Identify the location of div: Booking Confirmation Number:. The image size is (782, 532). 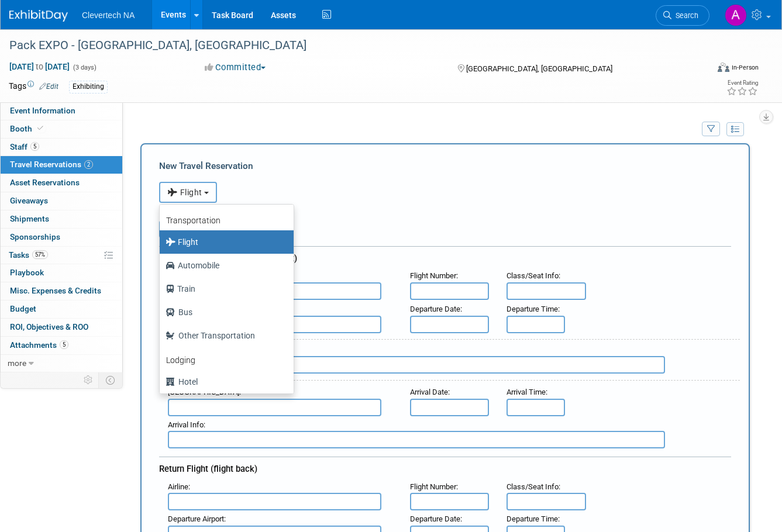
(445, 212).